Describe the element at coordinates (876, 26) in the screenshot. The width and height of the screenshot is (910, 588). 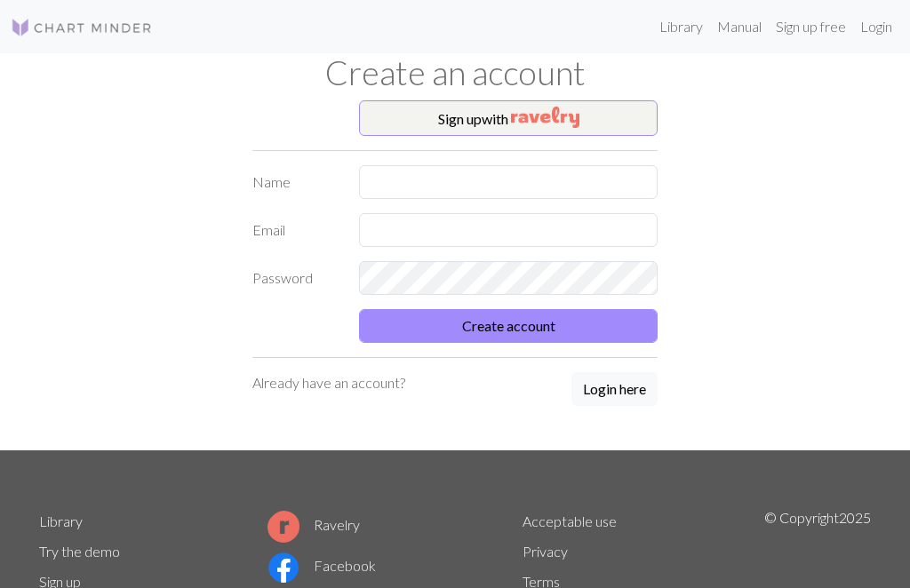
I see `a: Login` at that location.